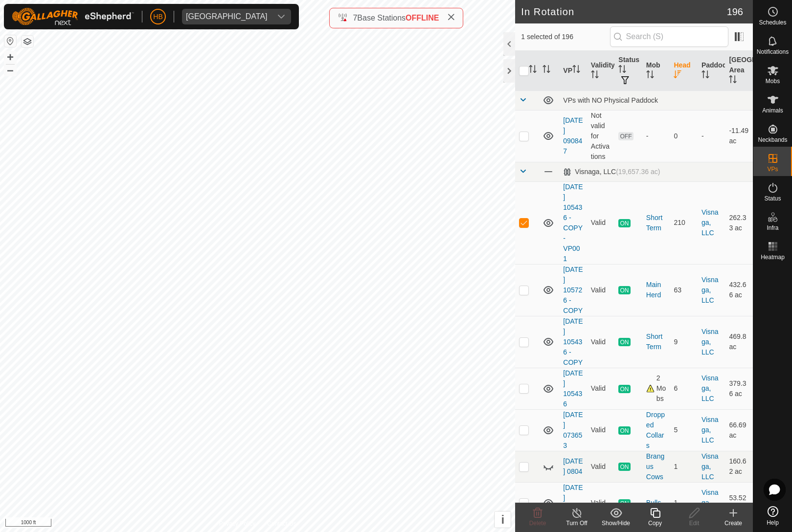 This screenshot has height=532, width=792. Describe the element at coordinates (502, 519) in the screenshot. I see `button: i` at that location.